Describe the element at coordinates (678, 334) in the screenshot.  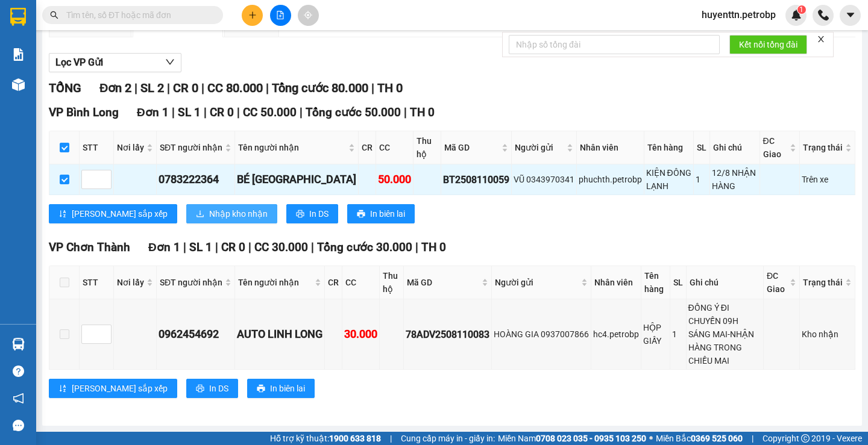
I see `div: 1` at that location.